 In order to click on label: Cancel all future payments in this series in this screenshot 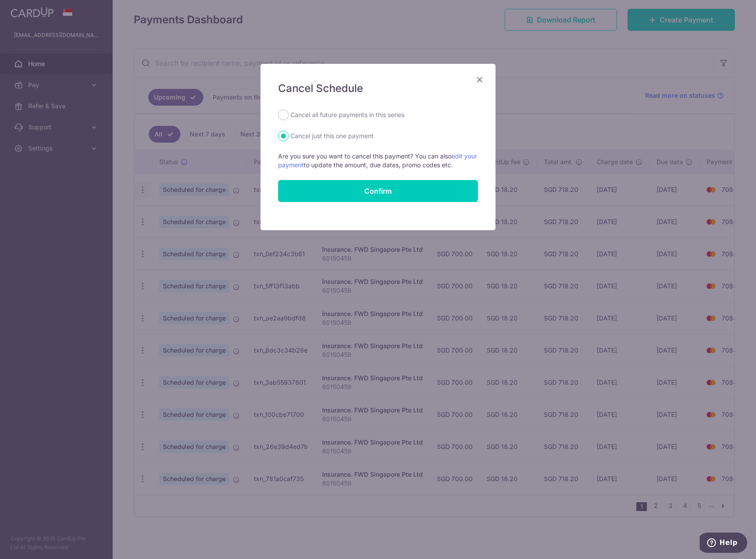, I will do `click(347, 115)`.